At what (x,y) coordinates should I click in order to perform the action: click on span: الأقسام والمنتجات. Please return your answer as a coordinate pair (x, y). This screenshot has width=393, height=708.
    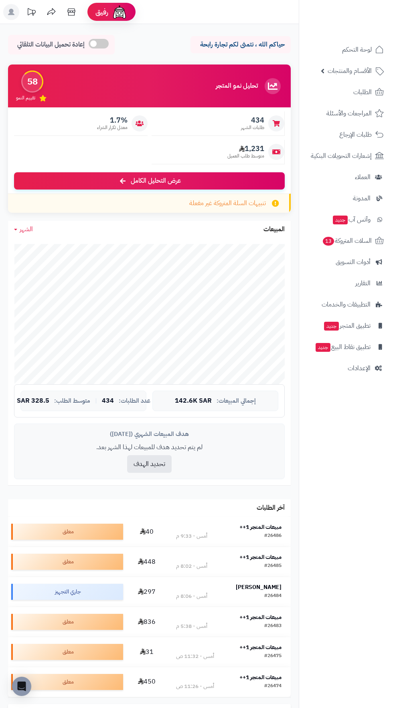
    Looking at the image, I should click on (349, 71).